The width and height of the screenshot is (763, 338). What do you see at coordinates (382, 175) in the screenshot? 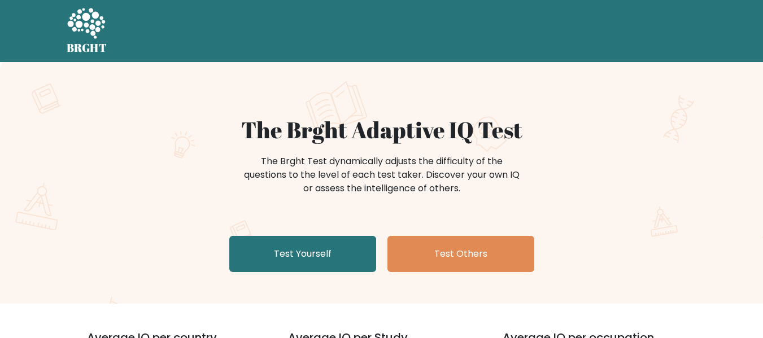
I see `div: The Brght Test dynamically adjusts the difficulty of the questions to the level of each test take...` at bounding box center [382, 175].